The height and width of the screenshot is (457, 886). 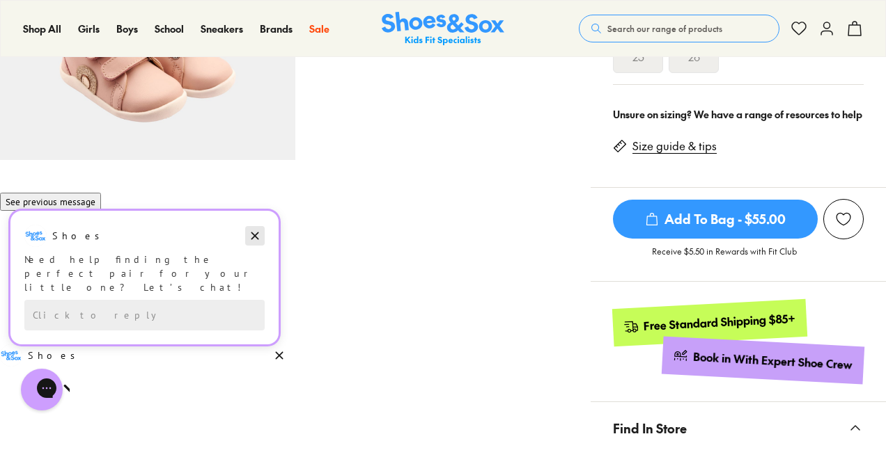 What do you see at coordinates (144, 87) in the screenshot?
I see `div: Campaign message` at bounding box center [144, 87].